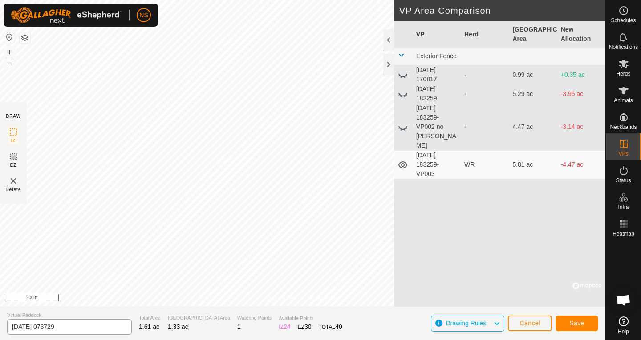 The image size is (641, 340). What do you see at coordinates (13, 116) in the screenshot?
I see `div: DRAW` at bounding box center [13, 116].